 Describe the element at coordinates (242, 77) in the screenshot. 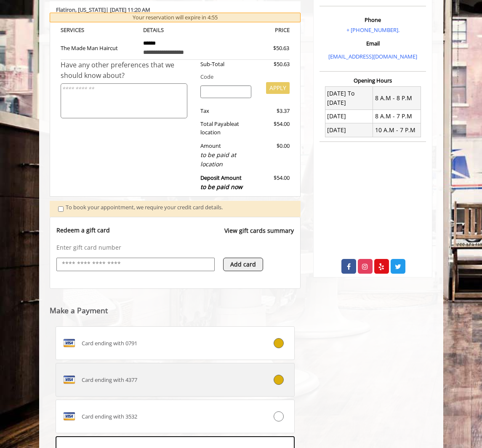

I see `div: Code` at that location.